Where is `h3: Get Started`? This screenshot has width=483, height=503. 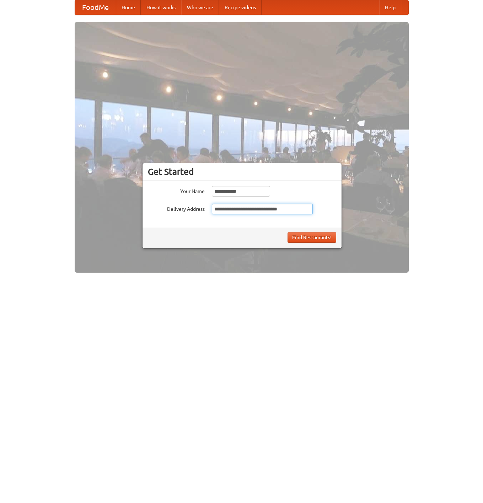
h3: Get Started is located at coordinates (242, 172).